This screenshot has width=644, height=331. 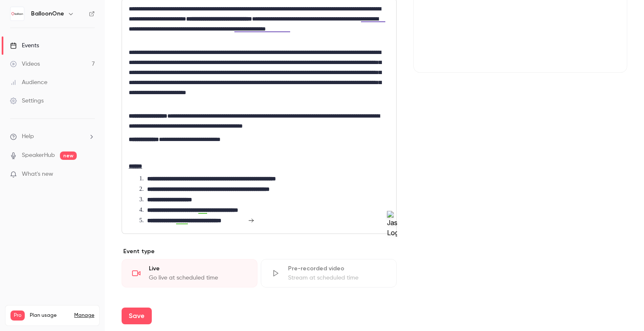 What do you see at coordinates (17, 14) in the screenshot?
I see `img: BalloonOne` at bounding box center [17, 14].